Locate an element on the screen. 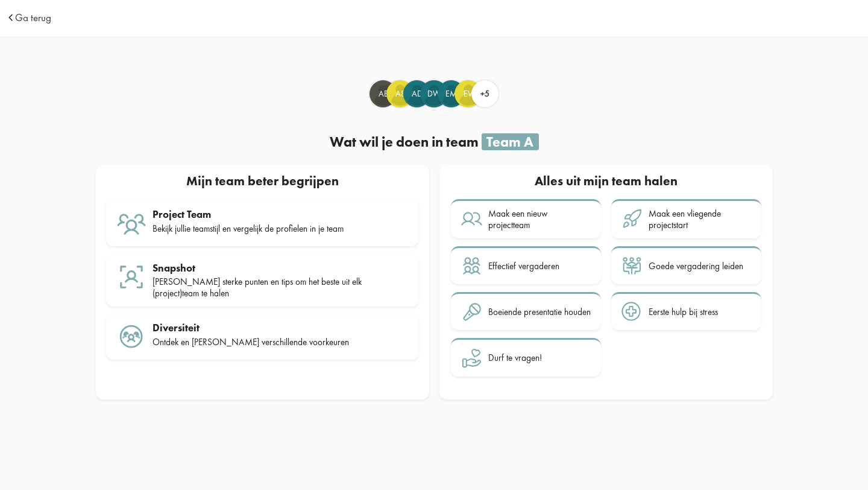 The image size is (868, 490). div: Eerste hulp bij stress is located at coordinates (683, 312).